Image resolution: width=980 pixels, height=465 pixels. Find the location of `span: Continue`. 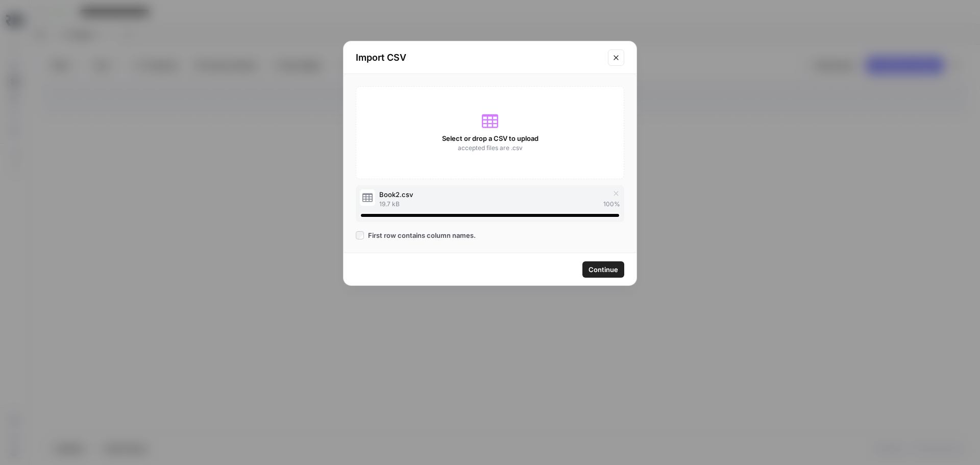

span: Continue is located at coordinates (603, 269).